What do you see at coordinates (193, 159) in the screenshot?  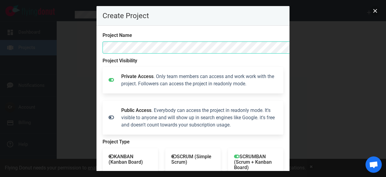 I see `p: SCRUM (Simple Scrum)` at bounding box center [193, 159].